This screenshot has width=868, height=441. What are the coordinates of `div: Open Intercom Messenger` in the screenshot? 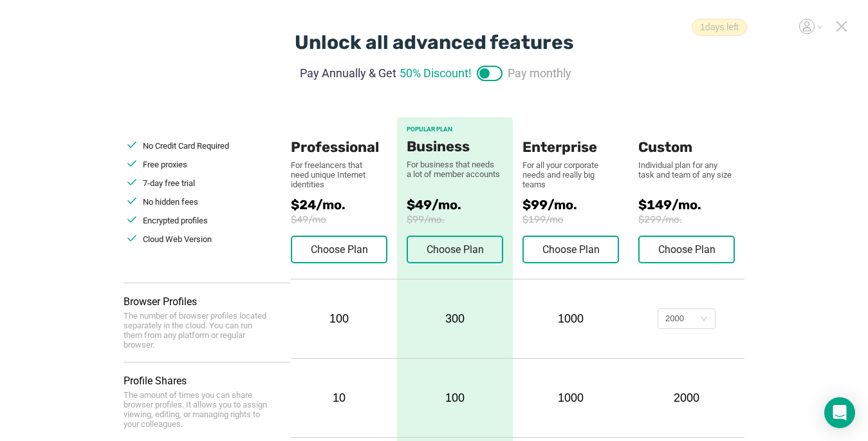 It's located at (840, 413).